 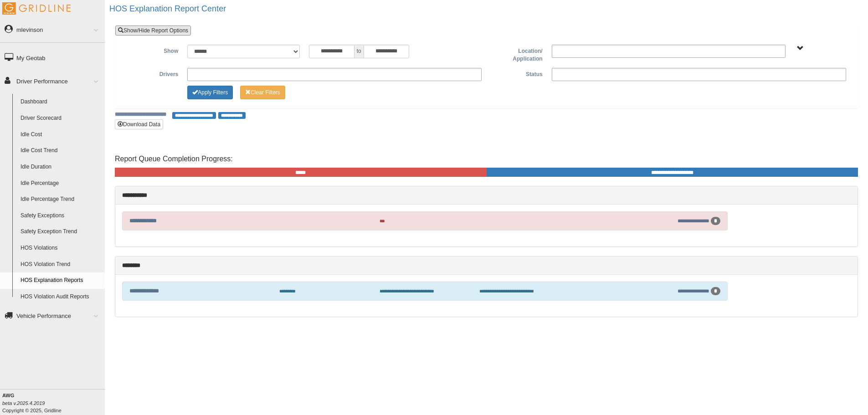 I want to click on a: Idle Cost, so click(x=61, y=135).